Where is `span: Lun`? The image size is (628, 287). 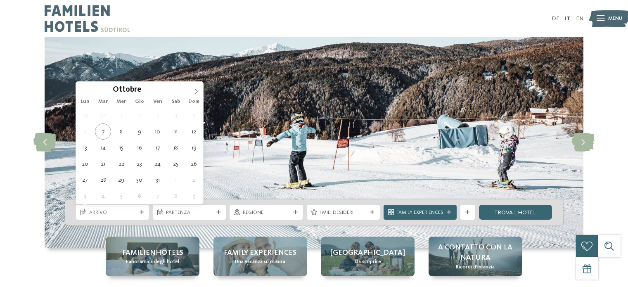 span: Lun is located at coordinates (85, 102).